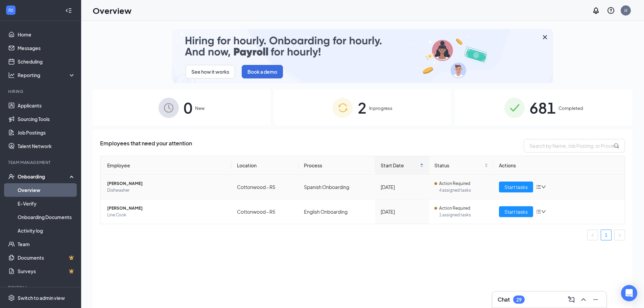 This screenshot has width=644, height=308. I want to click on button: ComposeMessage, so click(571, 300).